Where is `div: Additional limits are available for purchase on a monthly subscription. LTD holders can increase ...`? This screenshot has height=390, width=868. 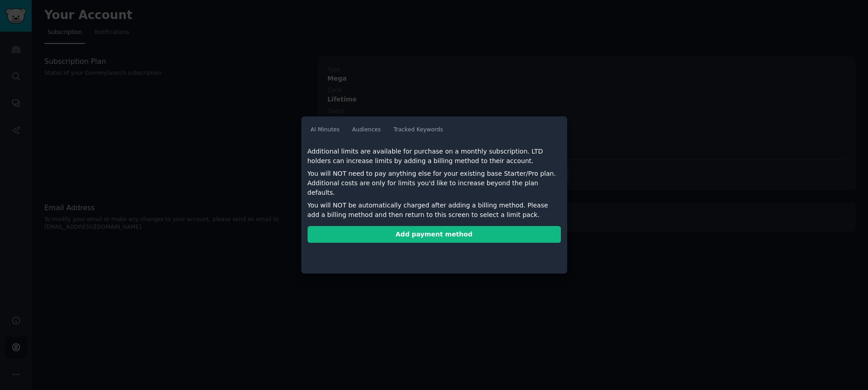
div: Additional limits are available for purchase on a monthly subscription. LTD holders can increase ... is located at coordinates (434, 156).